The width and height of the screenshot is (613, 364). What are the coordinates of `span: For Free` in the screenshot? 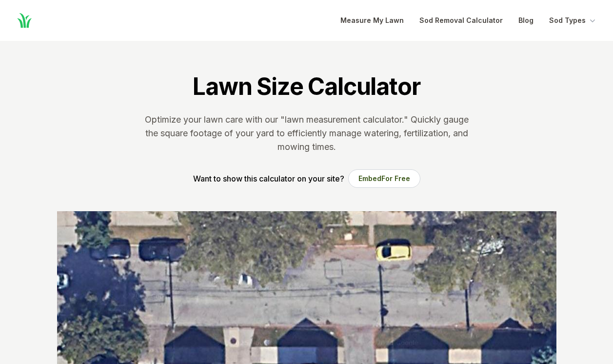 It's located at (396, 178).